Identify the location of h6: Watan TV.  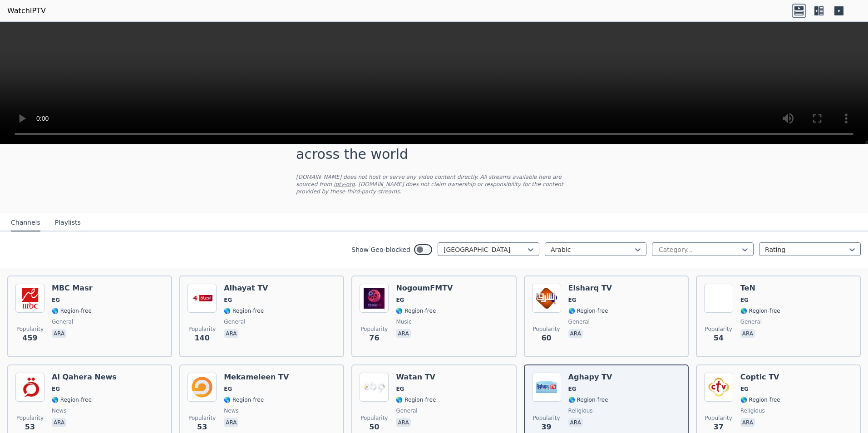
(416, 377).